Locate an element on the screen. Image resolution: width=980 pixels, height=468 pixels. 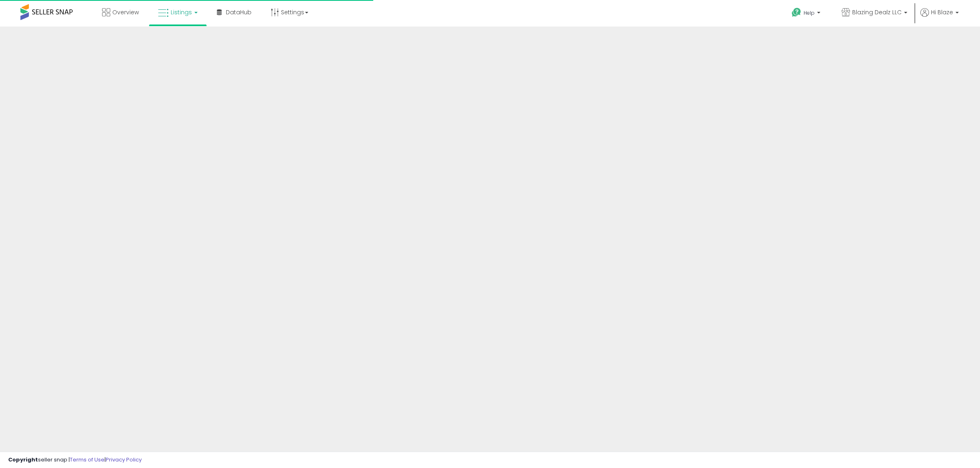
span: Help is located at coordinates (809, 13).